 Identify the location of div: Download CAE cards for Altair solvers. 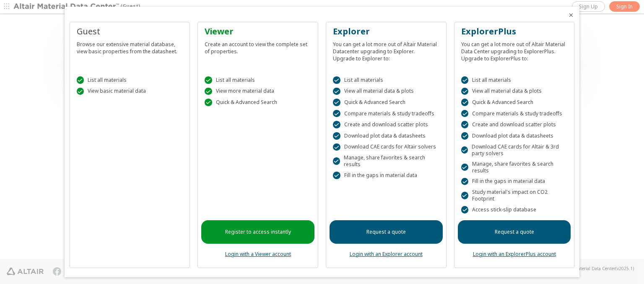
(386, 147).